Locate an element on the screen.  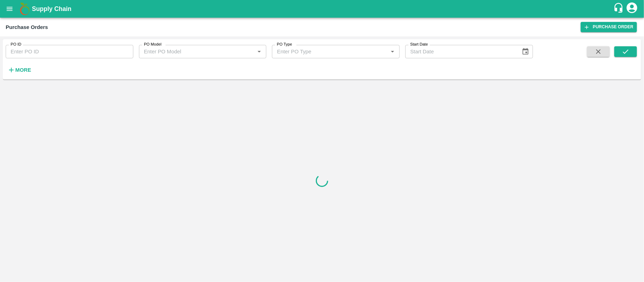
label: PO Model is located at coordinates (153, 45).